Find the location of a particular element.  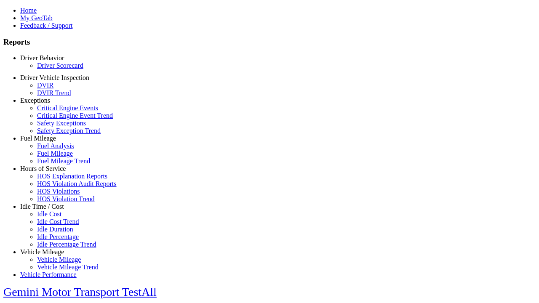

a: Safety Exceptions is located at coordinates (61, 123).